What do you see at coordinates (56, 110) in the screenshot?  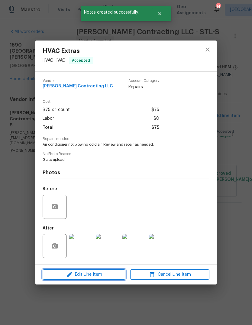 I see `span: $75 x 1 count` at bounding box center [56, 110].